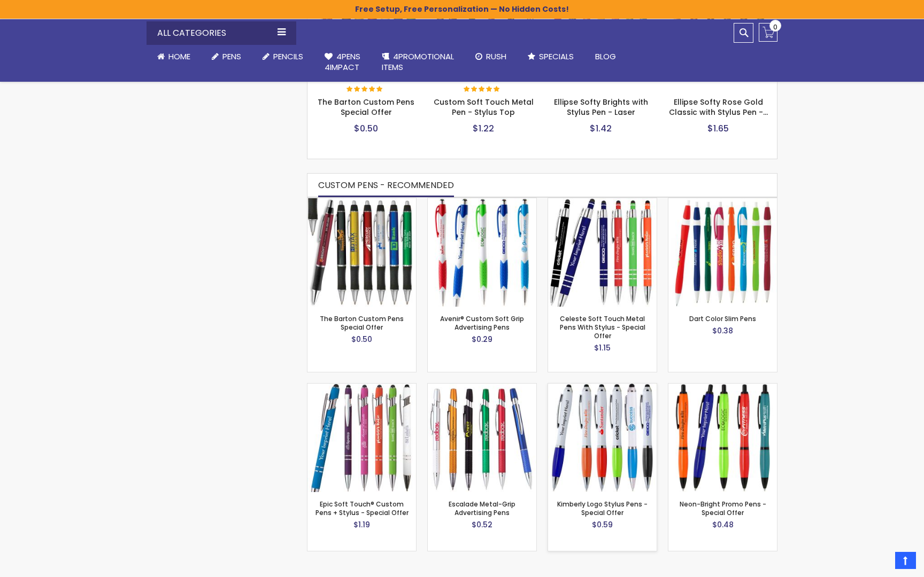  Describe the element at coordinates (496, 56) in the screenshot. I see `span: Rush` at that location.